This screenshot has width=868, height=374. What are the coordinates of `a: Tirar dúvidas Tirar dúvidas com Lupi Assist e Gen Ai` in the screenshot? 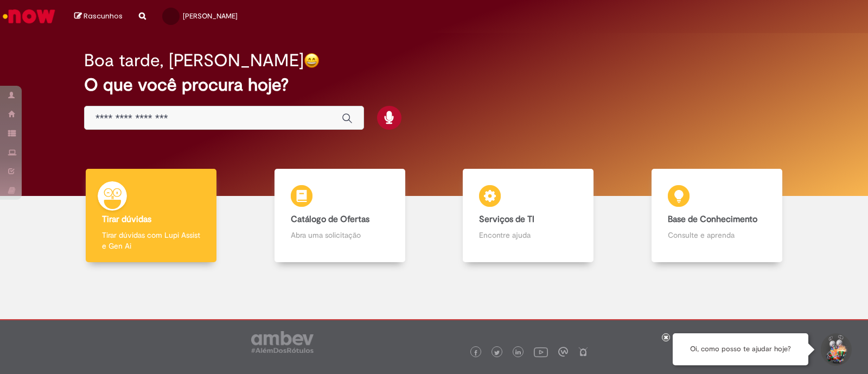 It's located at (151, 215).